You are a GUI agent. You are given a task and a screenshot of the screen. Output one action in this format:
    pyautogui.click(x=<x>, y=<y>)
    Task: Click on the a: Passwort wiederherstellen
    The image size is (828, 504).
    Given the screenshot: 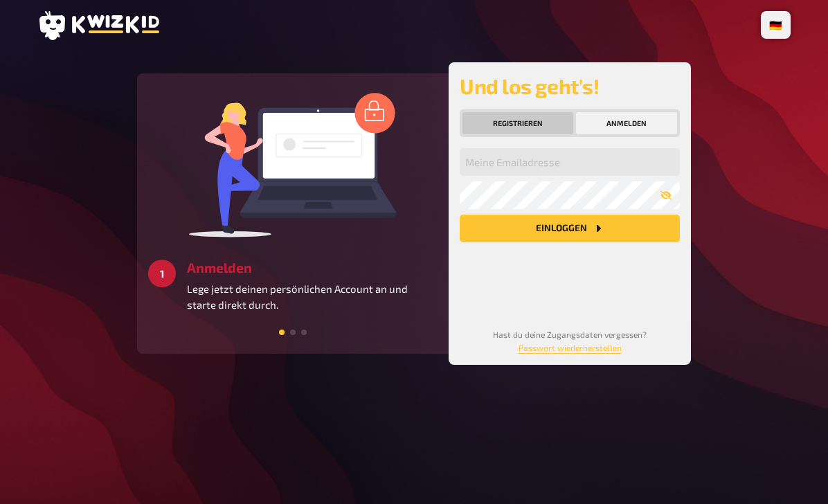 What is the action you would take?
    pyautogui.click(x=570, y=347)
    